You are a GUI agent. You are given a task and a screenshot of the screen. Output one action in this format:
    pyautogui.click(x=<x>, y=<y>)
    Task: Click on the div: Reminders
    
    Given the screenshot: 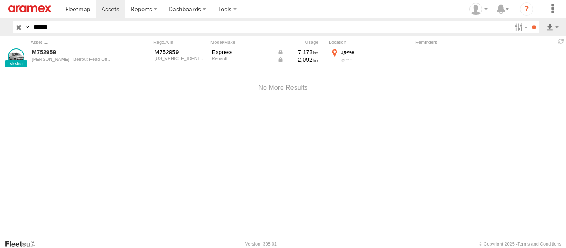 What is the action you would take?
    pyautogui.click(x=452, y=42)
    